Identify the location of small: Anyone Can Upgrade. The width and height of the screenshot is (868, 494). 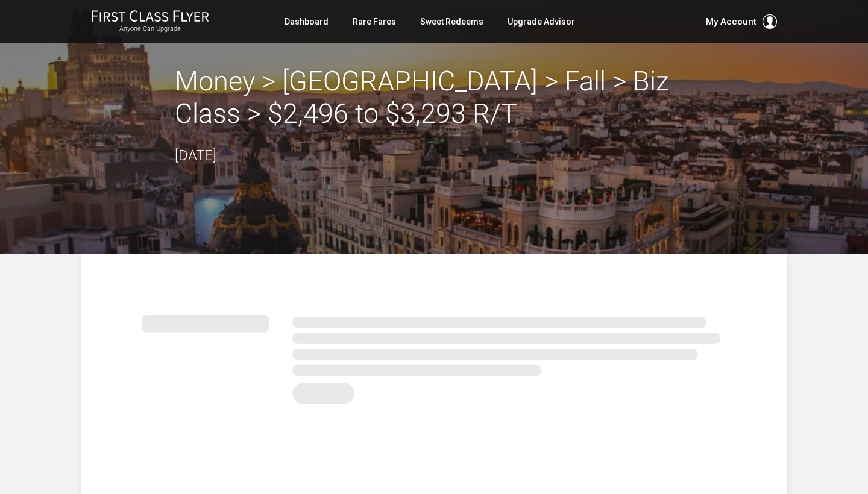
(150, 29).